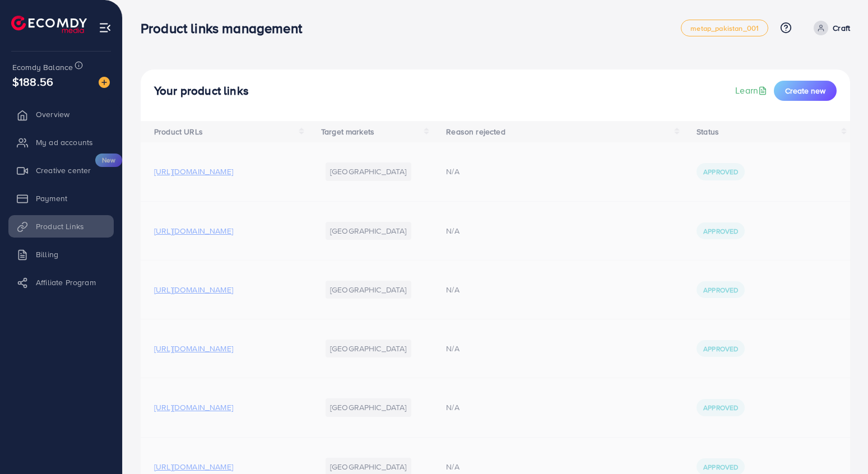 The height and width of the screenshot is (474, 868). What do you see at coordinates (43, 67) in the screenshot?
I see `span: Ecomdy Balance` at bounding box center [43, 67].